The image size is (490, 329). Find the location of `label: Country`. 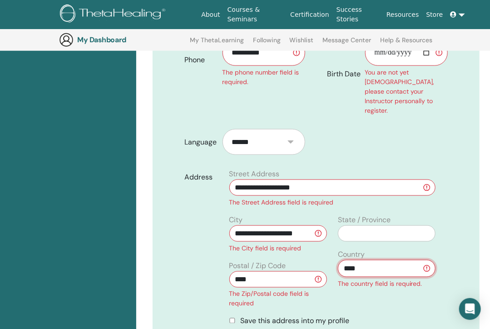

label: Country is located at coordinates (351, 254).